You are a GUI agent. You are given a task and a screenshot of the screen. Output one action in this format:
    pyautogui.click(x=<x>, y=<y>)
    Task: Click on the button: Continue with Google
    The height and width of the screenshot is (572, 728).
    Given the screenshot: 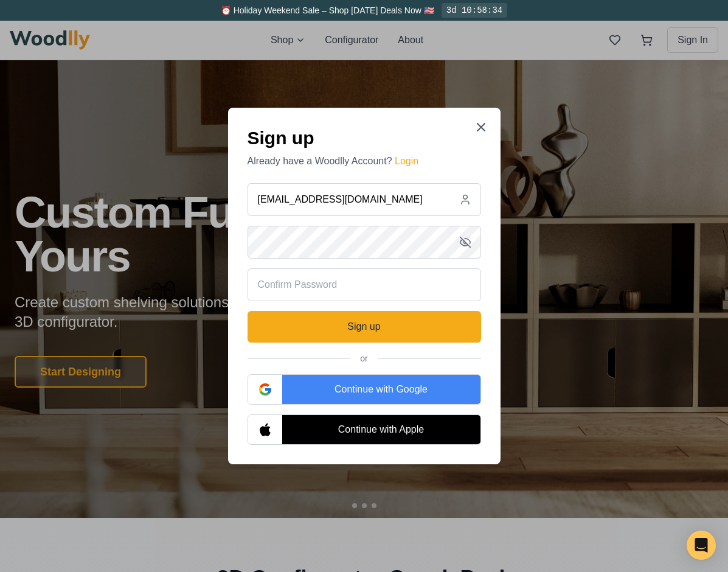 What is the action you would take?
    pyautogui.click(x=364, y=389)
    